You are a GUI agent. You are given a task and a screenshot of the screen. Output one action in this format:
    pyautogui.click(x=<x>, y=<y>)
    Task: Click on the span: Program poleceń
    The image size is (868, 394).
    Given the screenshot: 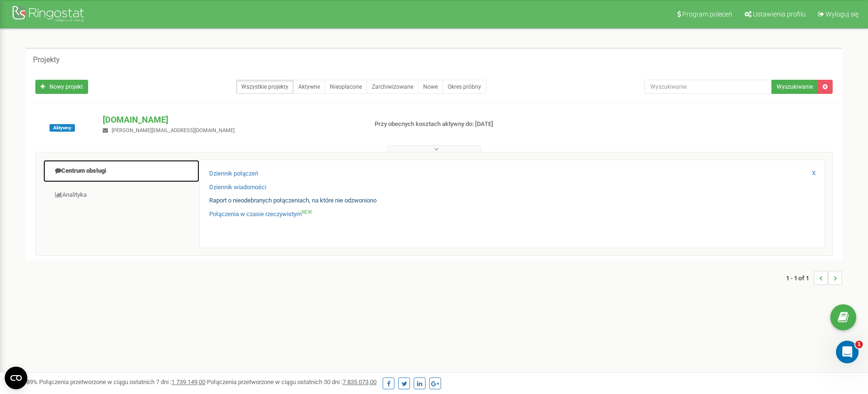 What is the action you would take?
    pyautogui.click(x=708, y=14)
    